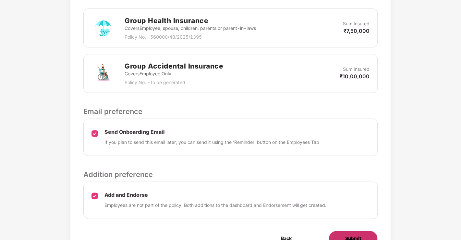 The height and width of the screenshot is (240, 461). What do you see at coordinates (190, 28) in the screenshot?
I see `p: Covers Employee, spouse, children, parents or parent-in-laws` at bounding box center [190, 28].